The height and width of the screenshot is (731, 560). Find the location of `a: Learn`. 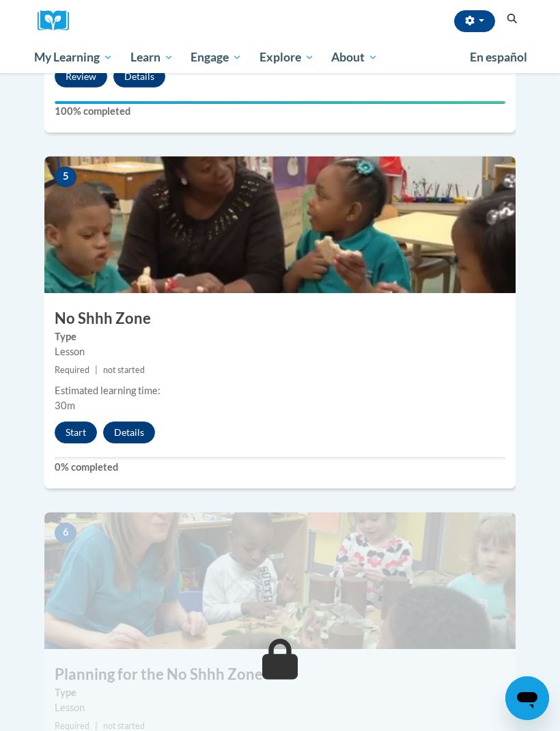

a: Learn is located at coordinates (152, 57).